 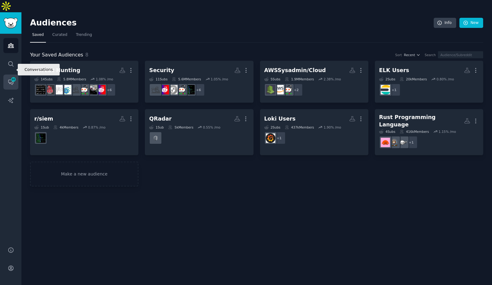 What do you see at coordinates (385, 142) in the screenshot?
I see `img: rust` at bounding box center [385, 142].